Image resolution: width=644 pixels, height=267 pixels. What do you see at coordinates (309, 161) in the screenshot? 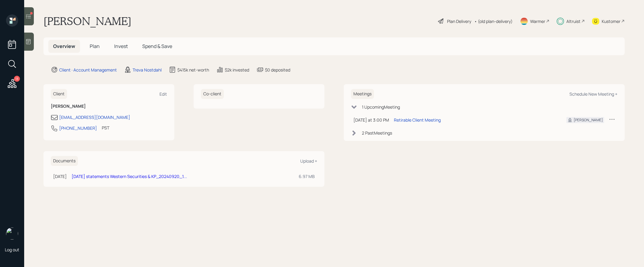
I see `div: Upload +` at bounding box center [309, 161].